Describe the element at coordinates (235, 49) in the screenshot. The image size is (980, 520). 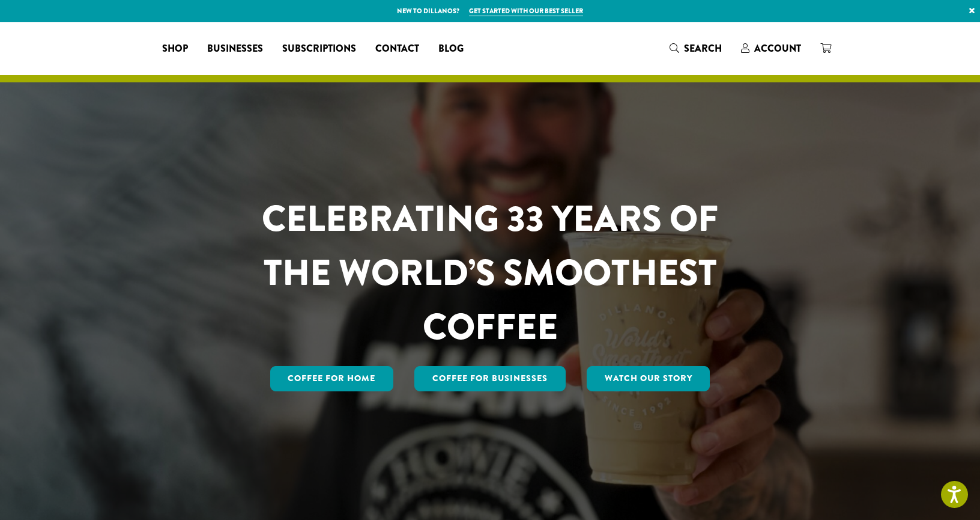
I see `span: Businesses` at that location.